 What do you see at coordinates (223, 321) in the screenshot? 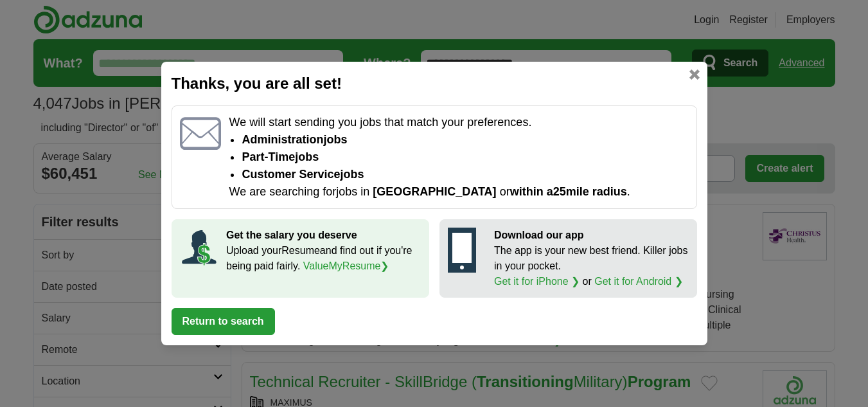
I see `button: Return to search` at bounding box center [223, 321].